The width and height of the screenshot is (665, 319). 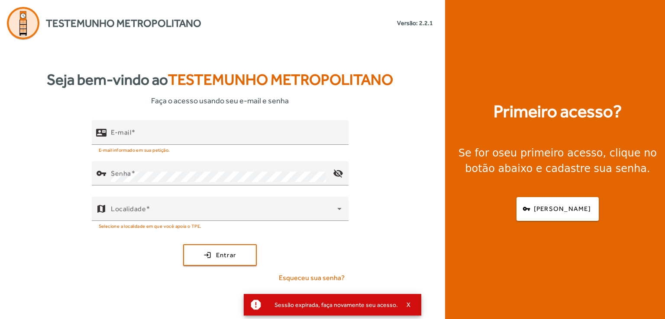 What do you see at coordinates (312, 278) in the screenshot?
I see `span: Esqueceu sua senha?` at bounding box center [312, 278].